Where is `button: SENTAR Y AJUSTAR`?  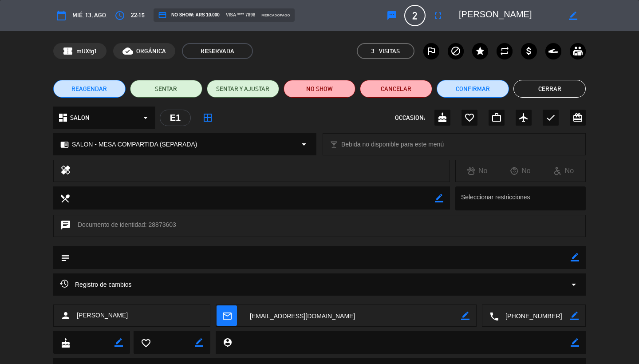
button: SENTAR Y AJUSTAR is located at coordinates (243, 89).